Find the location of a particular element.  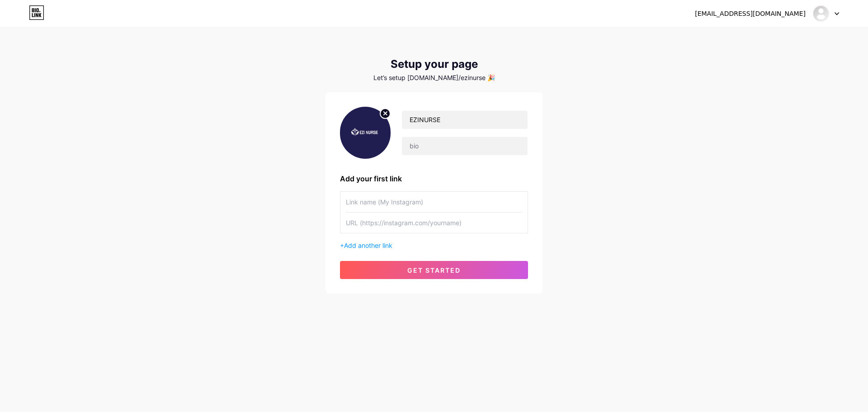

input: URL (https://instagram.com/yourname) is located at coordinates (434, 222).